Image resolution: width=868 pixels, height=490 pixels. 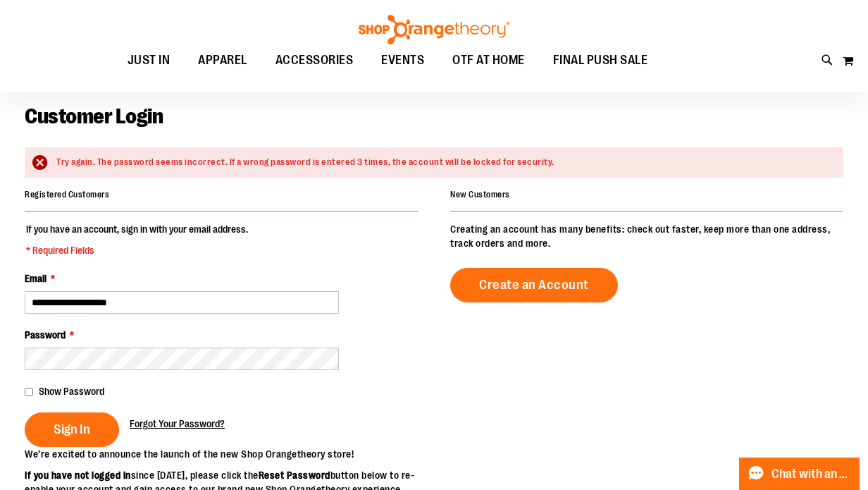 I want to click on span: Password, so click(x=45, y=335).